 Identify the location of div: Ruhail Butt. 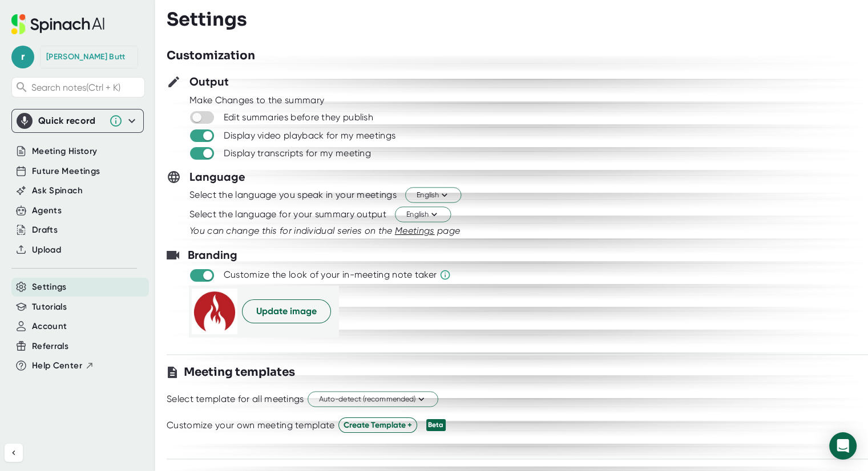
(85, 57).